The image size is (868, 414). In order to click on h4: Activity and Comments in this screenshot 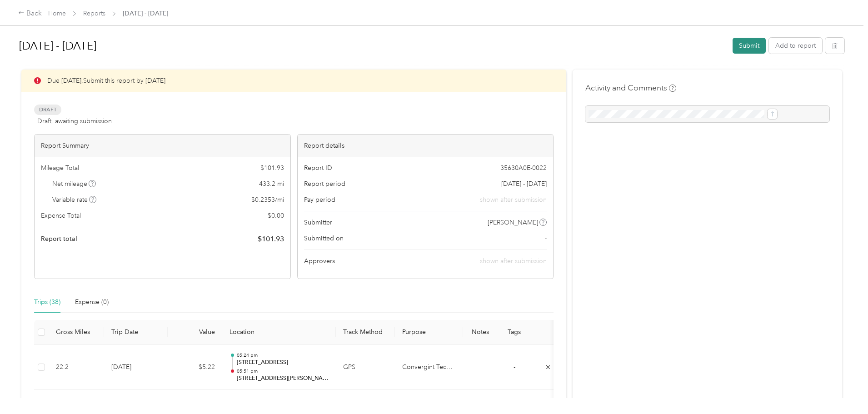, I will do `click(631, 87)`.